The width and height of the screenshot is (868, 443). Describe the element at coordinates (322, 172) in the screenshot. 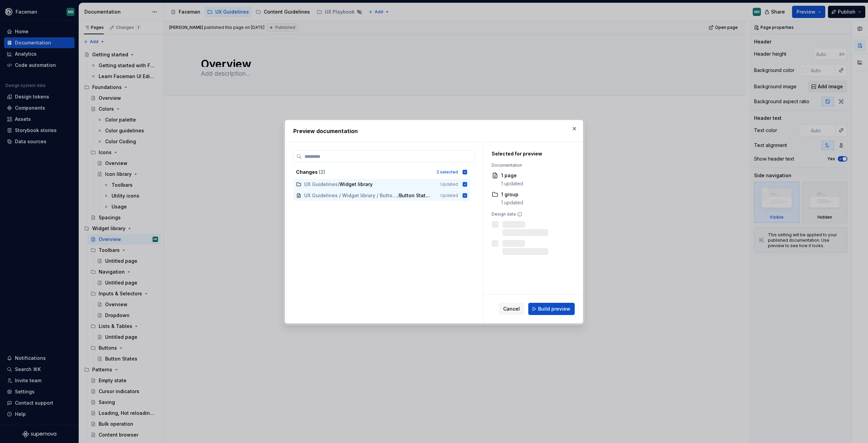

I see `span: ( 2 )` at that location.